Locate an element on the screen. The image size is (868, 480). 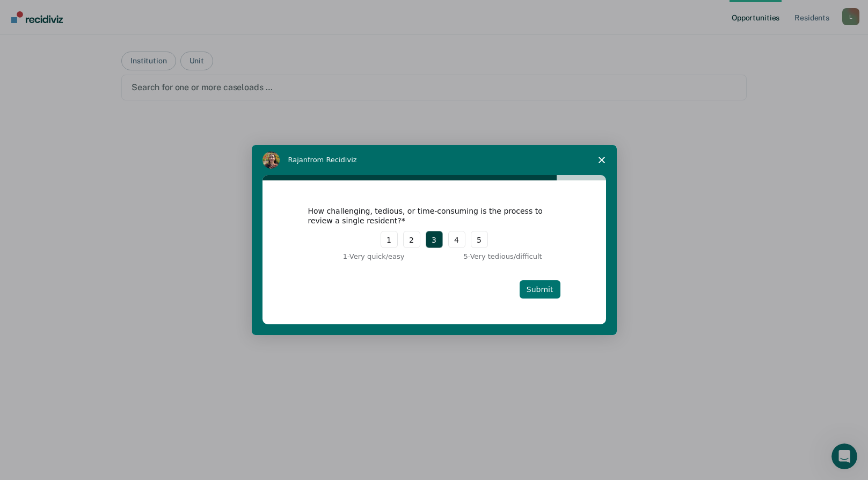
img: Profile image for Rajan is located at coordinates (271, 160).